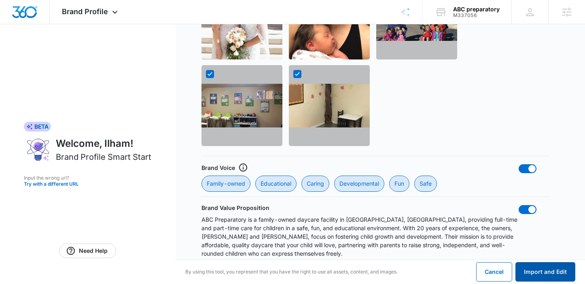 The image size is (585, 284). I want to click on h2: Brand Profile Smart Start, so click(104, 157).